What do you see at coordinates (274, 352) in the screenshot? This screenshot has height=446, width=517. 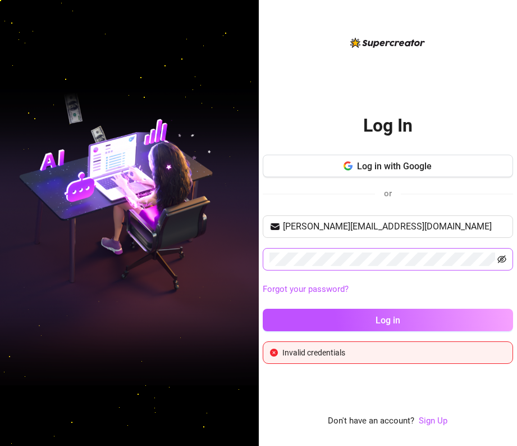 I see `span: close-circle` at bounding box center [274, 352].